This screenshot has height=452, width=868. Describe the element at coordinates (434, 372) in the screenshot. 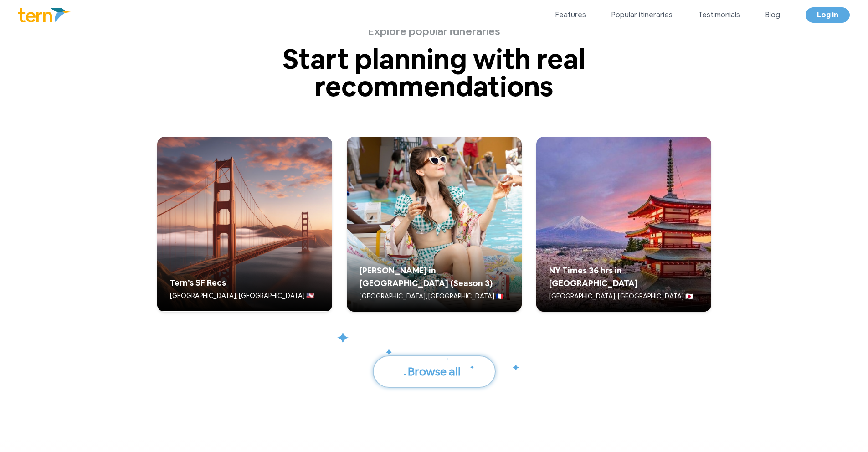

I see `button: Browse all` at that location.